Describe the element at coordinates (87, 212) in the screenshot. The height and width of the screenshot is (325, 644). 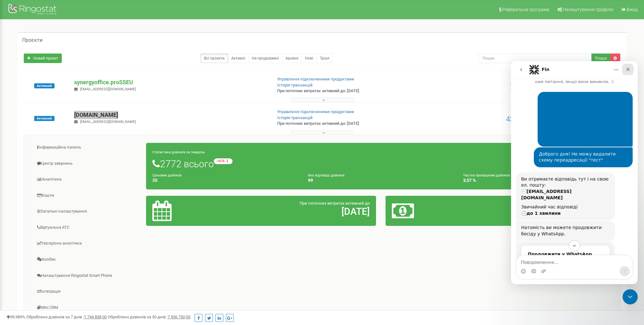
I see `a: Загальні налаштування` at that location.